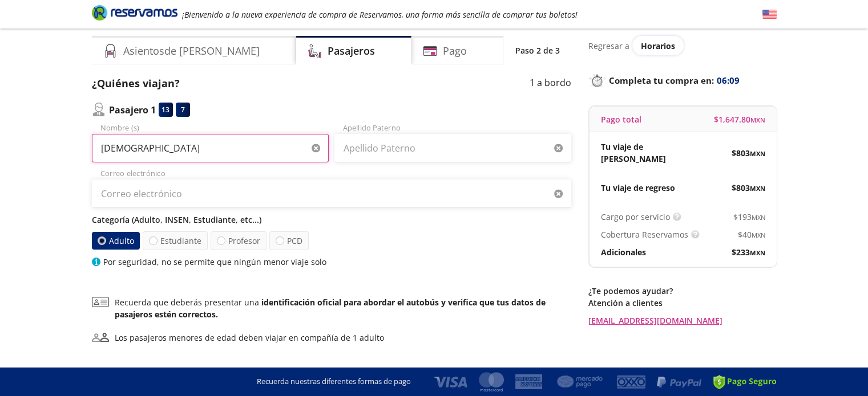  What do you see at coordinates (330, 309) in the screenshot?
I see `b: identificación oficial para abordar el autobús y verifica que tus datos de pasajeros estén correc...` at bounding box center [330, 309].